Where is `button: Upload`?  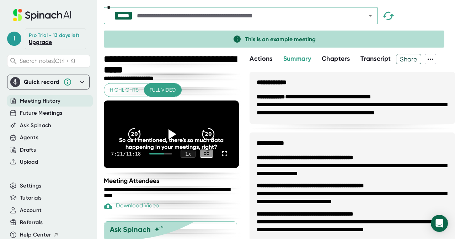
button: Upload is located at coordinates (29, 162).